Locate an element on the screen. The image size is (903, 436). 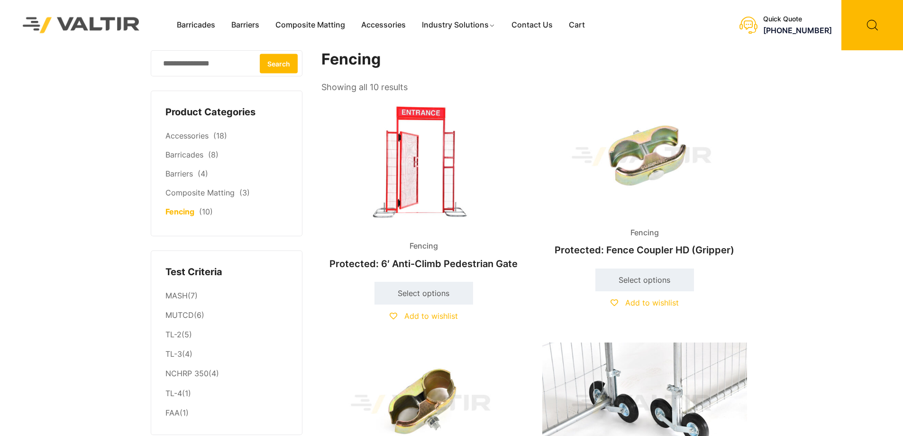
a: Fencing is located at coordinates (180, 211).